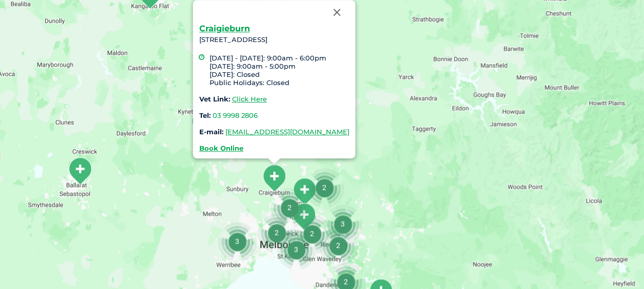 The width and height of the screenshot is (644, 289). Describe the element at coordinates (203, 123) in the screenshot. I see `div: Macedon Ranges` at that location.